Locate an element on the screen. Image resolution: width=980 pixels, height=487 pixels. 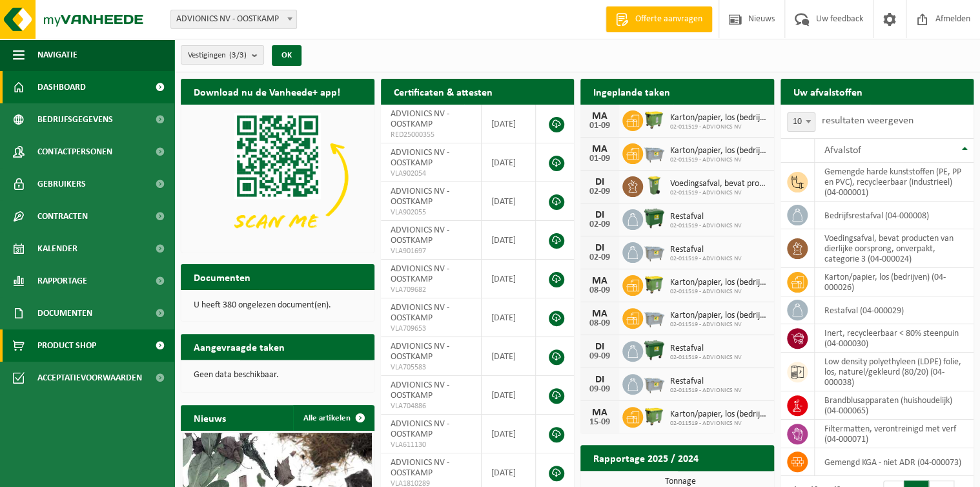
p: Geen data beschikbaar. is located at coordinates (277, 375).